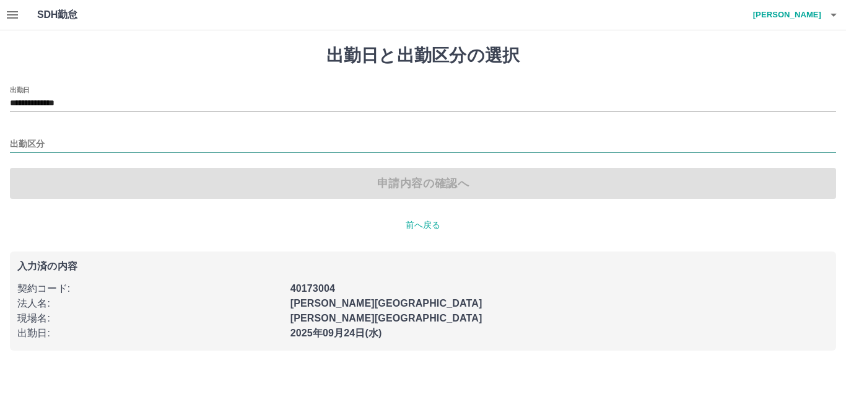 This screenshot has width=846, height=407. Describe the element at coordinates (150, 318) in the screenshot. I see `p: 現場名 :` at that location.